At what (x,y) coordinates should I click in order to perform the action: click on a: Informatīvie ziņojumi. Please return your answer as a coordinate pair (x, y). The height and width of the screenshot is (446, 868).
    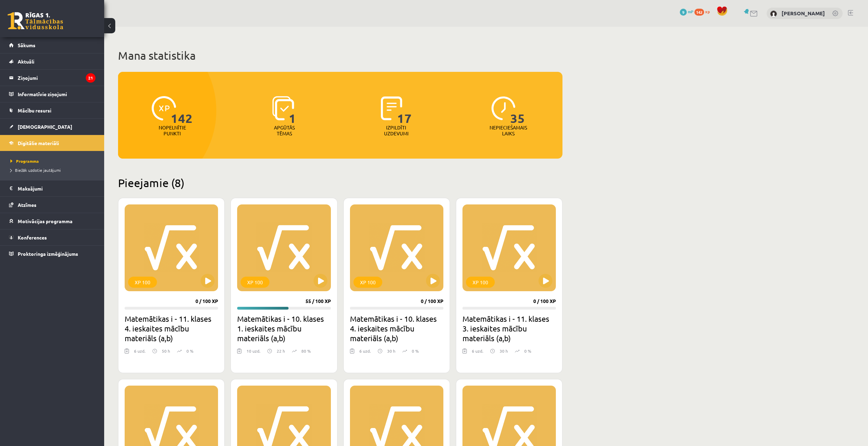
    Looking at the image, I should click on (52, 94).